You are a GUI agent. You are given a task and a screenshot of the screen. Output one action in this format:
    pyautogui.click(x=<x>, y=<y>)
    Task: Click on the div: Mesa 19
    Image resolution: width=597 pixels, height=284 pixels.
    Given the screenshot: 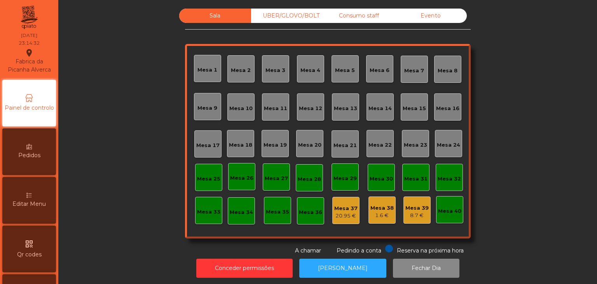 What is the action you would take?
    pyautogui.click(x=275, y=145)
    